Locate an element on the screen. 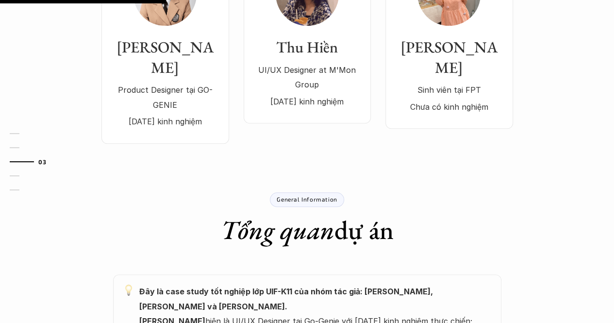 This screenshot has width=614, height=323. h1: dự án is located at coordinates (307, 230).